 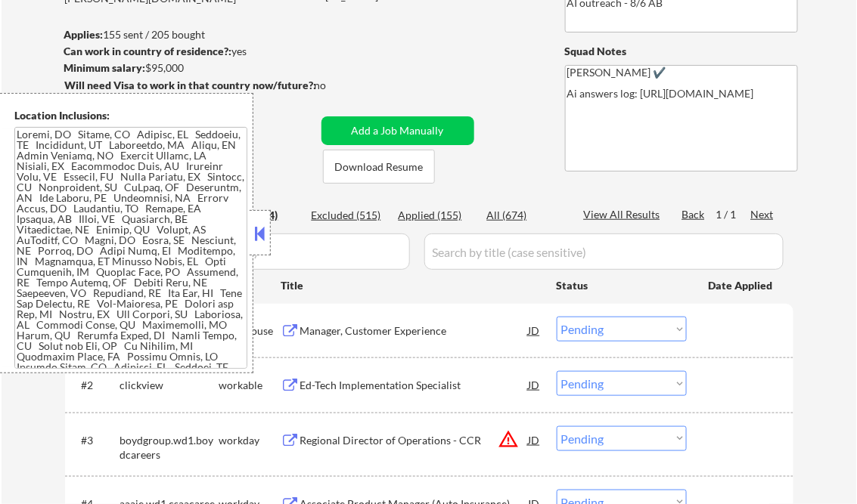 I want to click on strong: Applies:, so click(x=84, y=34).